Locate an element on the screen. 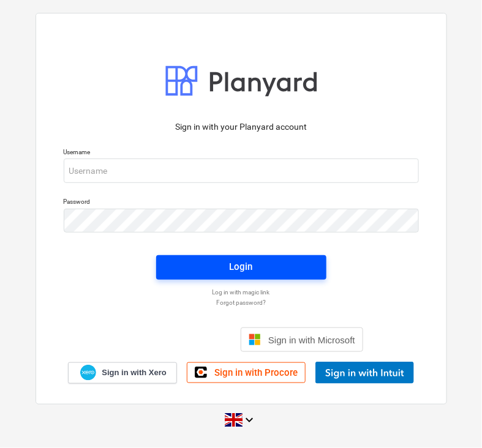  i: keyboard_arrow_down is located at coordinates (250, 420).